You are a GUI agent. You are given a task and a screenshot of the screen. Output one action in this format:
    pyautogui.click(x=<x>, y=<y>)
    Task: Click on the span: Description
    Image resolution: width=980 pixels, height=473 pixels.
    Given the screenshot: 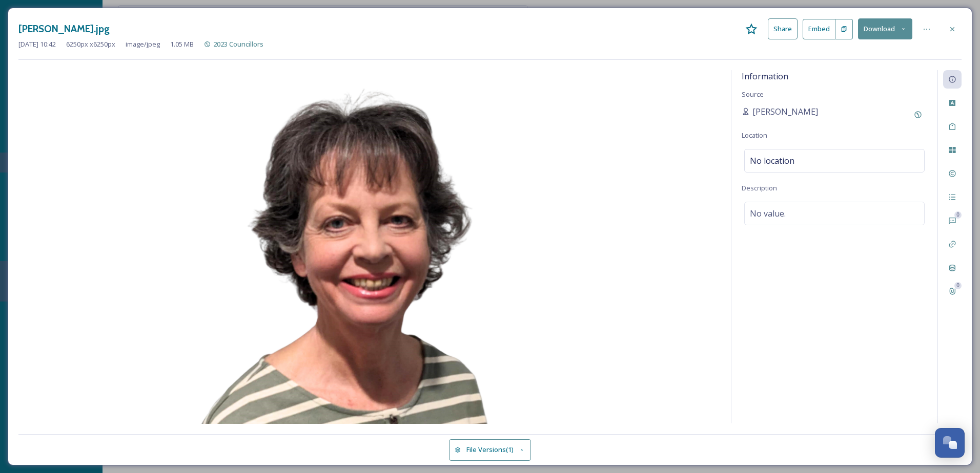 What is the action you would take?
    pyautogui.click(x=759, y=188)
    